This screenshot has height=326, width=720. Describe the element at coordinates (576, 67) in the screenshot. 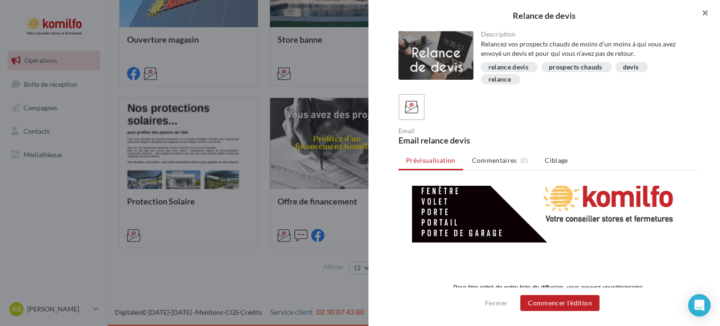

I see `div: prospects chauds` at that location.